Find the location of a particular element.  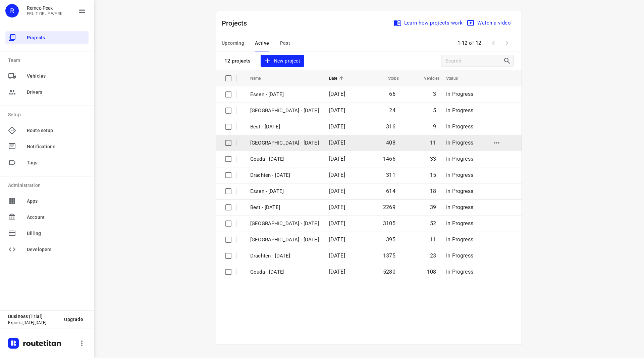

div: Route setup is located at coordinates (47, 130).